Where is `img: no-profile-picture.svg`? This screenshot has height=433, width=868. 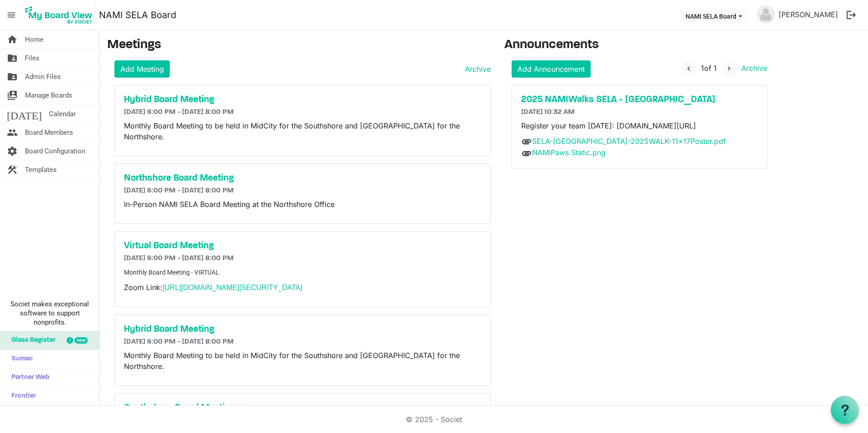
img: no-profile-picture.svg is located at coordinates (766, 14).